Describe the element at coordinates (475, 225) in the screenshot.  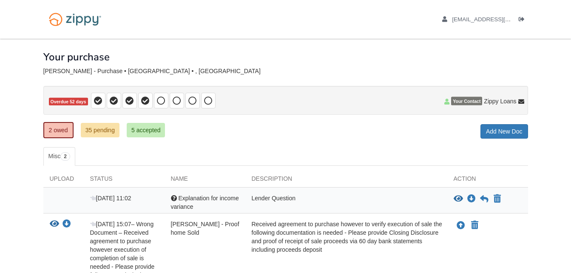
I see `button: Declare Laura Somers - Proof home Sold not applicable` at that location.